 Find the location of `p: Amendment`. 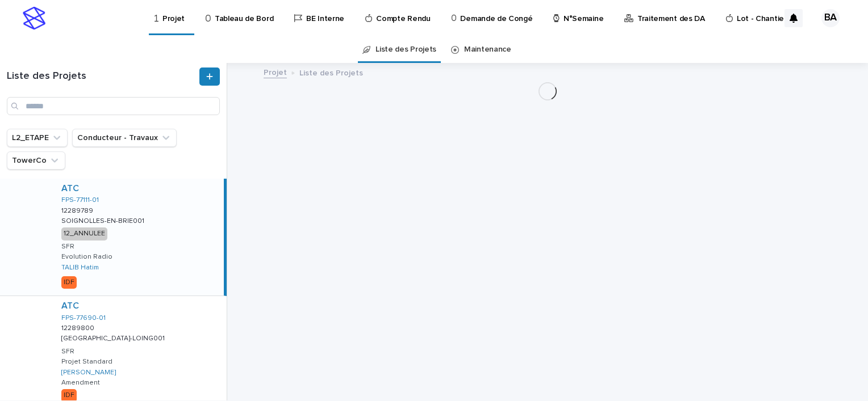

p: Amendment is located at coordinates (80, 383).